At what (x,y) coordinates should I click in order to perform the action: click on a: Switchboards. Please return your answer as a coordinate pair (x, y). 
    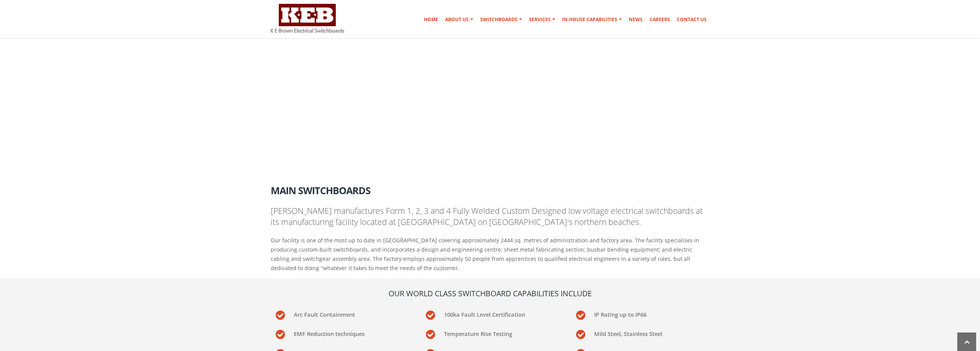
    Looking at the image, I should click on (501, 19).